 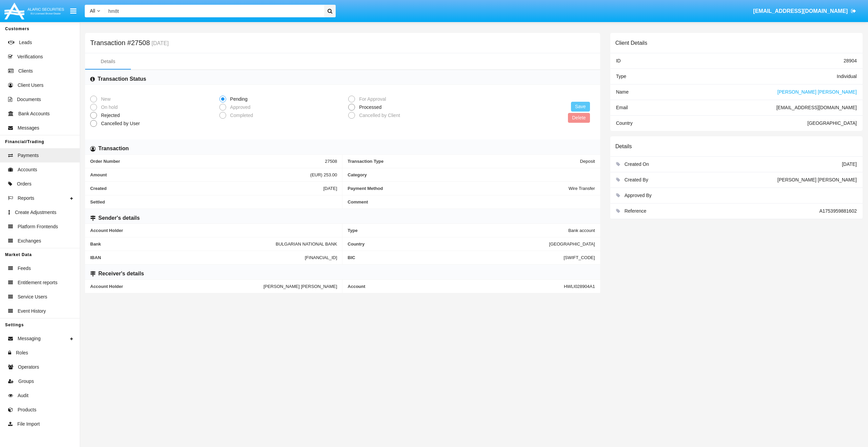 What do you see at coordinates (580, 107) in the screenshot?
I see `button: Save` at bounding box center [580, 107].